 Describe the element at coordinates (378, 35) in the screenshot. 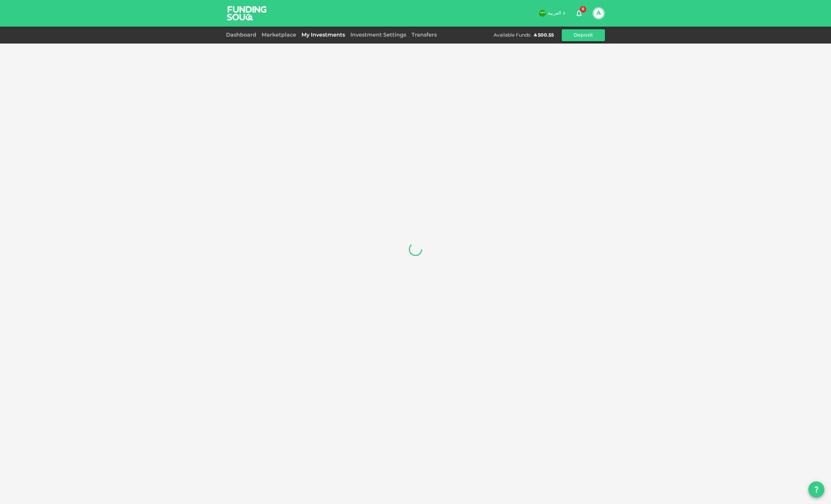

I see `a: Investment Settings` at that location.